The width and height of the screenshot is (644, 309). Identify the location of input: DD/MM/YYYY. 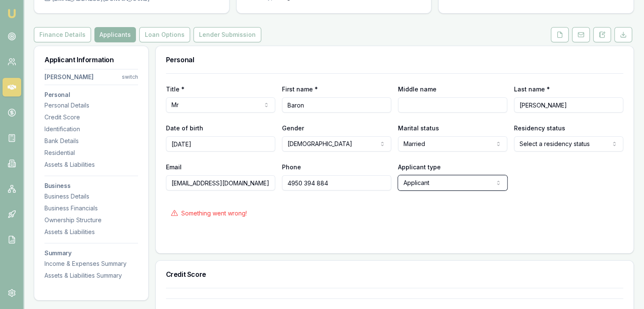
(220, 144).